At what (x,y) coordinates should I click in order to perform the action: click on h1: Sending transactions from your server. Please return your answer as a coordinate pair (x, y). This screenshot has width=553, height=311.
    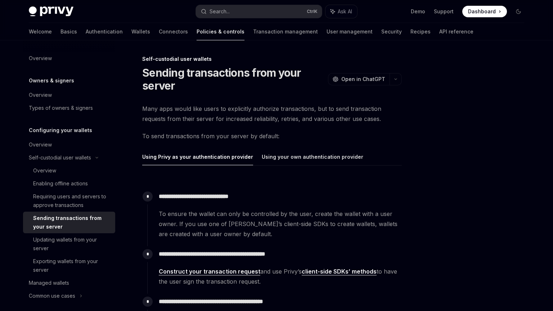
    Looking at the image, I should click on (234, 79).